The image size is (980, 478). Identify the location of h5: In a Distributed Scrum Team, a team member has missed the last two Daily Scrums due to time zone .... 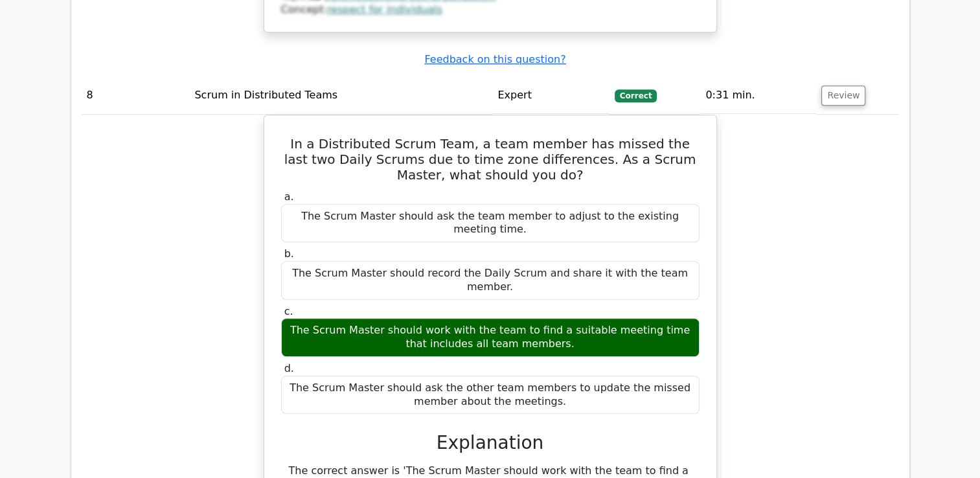
(490, 159).